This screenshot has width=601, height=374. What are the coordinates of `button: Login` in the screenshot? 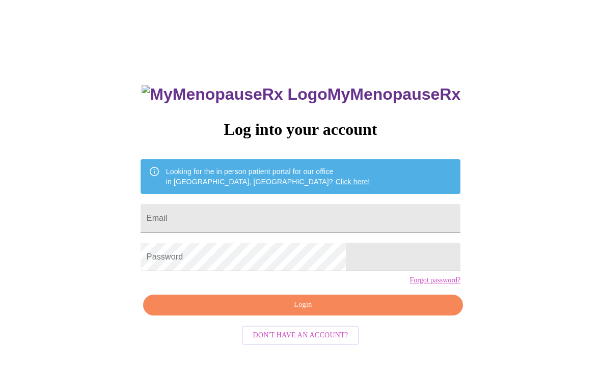 It's located at (303, 305).